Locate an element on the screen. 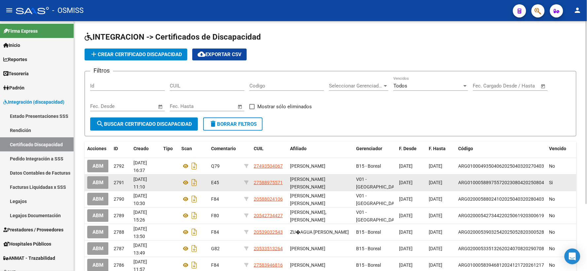 Image resolution: width=587 pixels, height=271 pixels. datatable-header-cell: ID is located at coordinates (121, 149).